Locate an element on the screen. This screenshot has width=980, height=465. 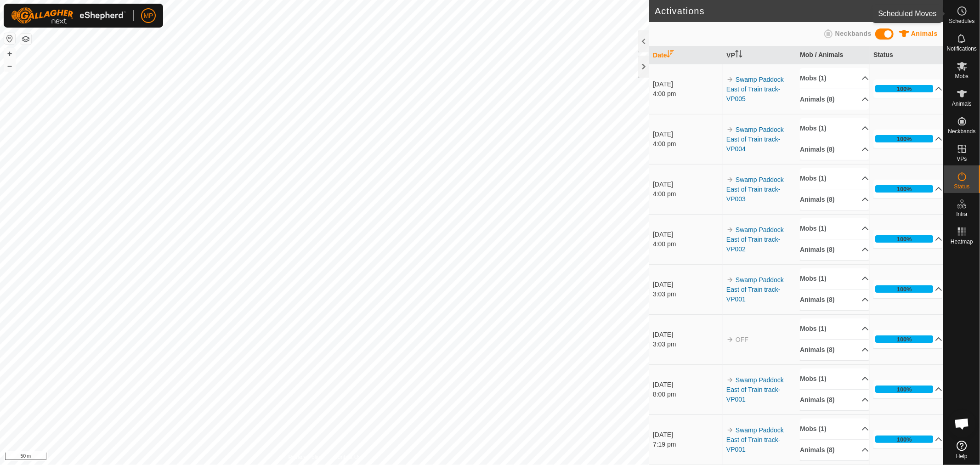
a: Swamp Paddock East of Train track-VP002 is located at coordinates (755, 239).